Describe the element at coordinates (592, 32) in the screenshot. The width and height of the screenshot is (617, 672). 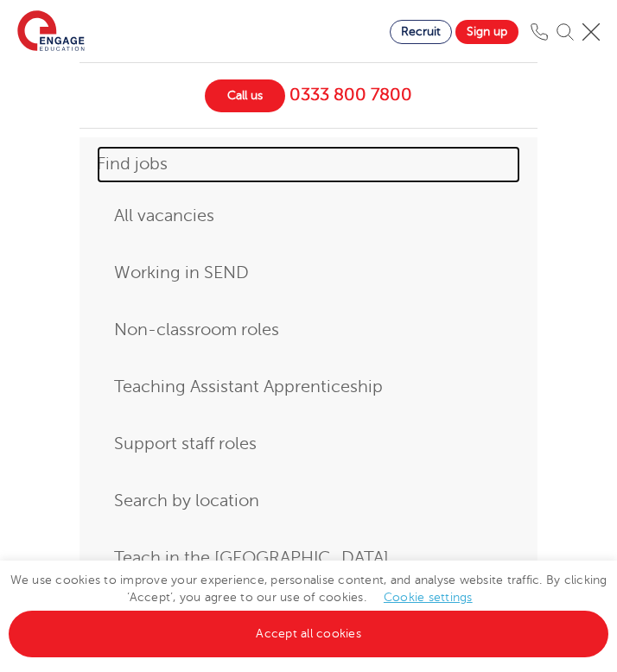
I see `img: Mobile Menu` at that location.